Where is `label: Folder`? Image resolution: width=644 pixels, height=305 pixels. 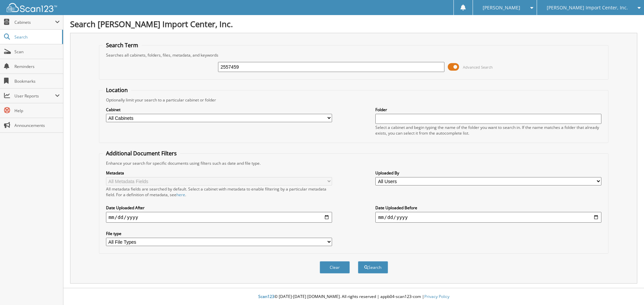
label: Folder is located at coordinates (488, 110).